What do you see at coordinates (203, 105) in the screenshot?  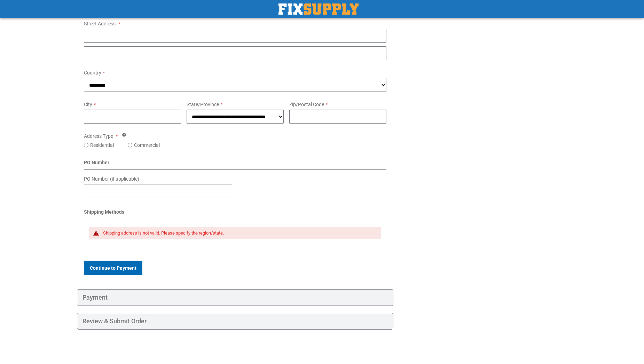 I see `span: State/Province` at bounding box center [203, 105].